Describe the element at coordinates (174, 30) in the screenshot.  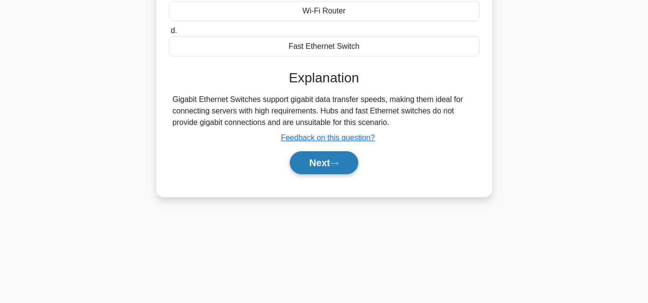
I see `span: d.` at that location.